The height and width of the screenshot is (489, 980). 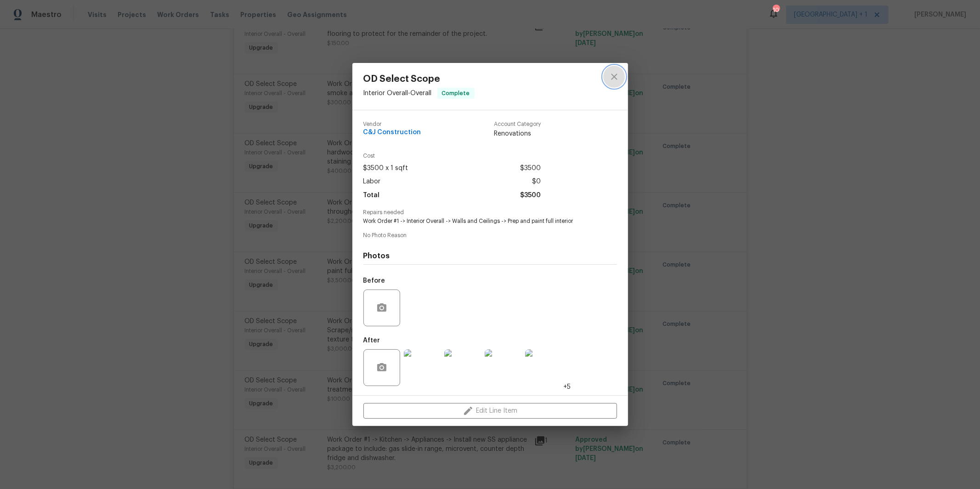 What do you see at coordinates (393, 124) in the screenshot?
I see `span: Vendor` at bounding box center [393, 124].